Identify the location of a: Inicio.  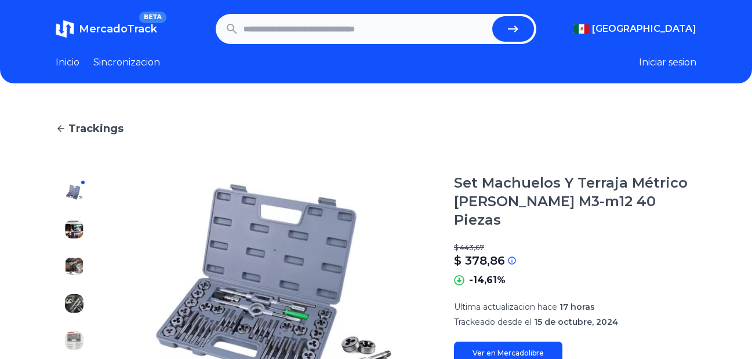
(67, 63).